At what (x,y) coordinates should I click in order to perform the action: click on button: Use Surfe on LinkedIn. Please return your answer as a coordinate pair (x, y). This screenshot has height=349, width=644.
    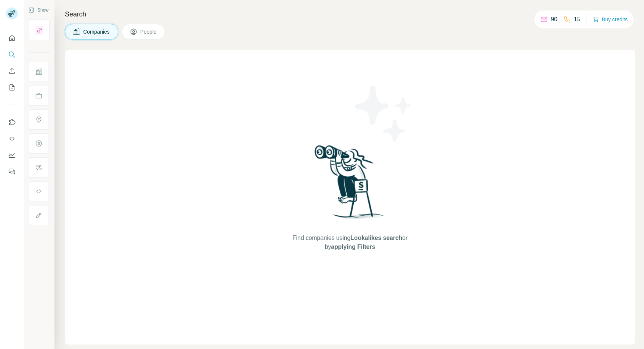
    Looking at the image, I should click on (12, 122).